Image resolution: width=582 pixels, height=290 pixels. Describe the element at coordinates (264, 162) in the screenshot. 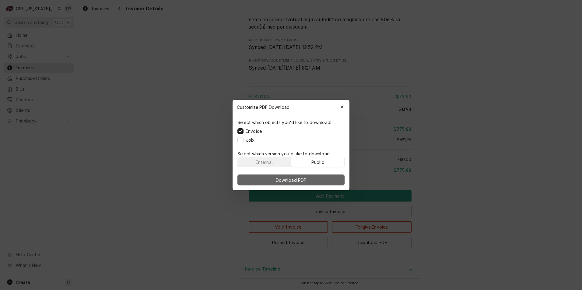

I see `div: Internal` at that location.